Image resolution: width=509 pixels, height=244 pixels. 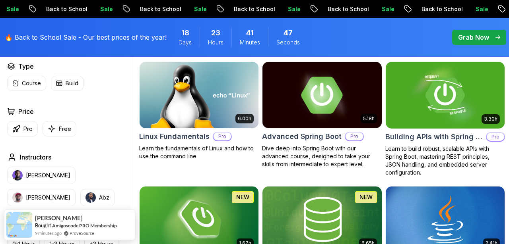 What do you see at coordinates (473, 37) in the screenshot?
I see `p: Grab Now` at bounding box center [473, 37].